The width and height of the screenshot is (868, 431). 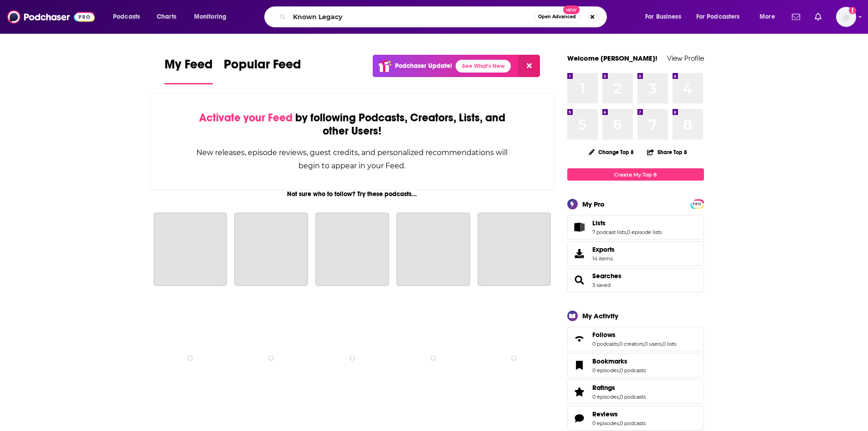 I want to click on a: Exports, so click(x=636, y=253).